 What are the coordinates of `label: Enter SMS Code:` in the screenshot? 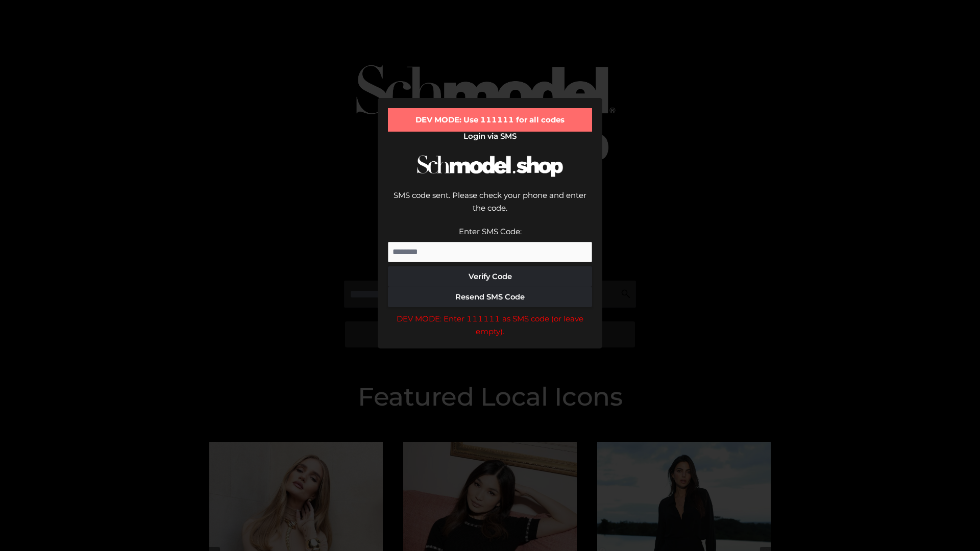 It's located at (490, 231).